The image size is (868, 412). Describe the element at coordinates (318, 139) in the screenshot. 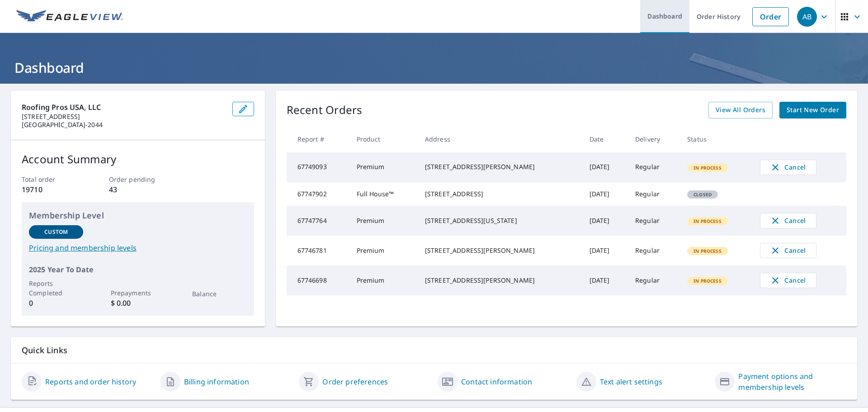

I see `th: Report #` at that location.